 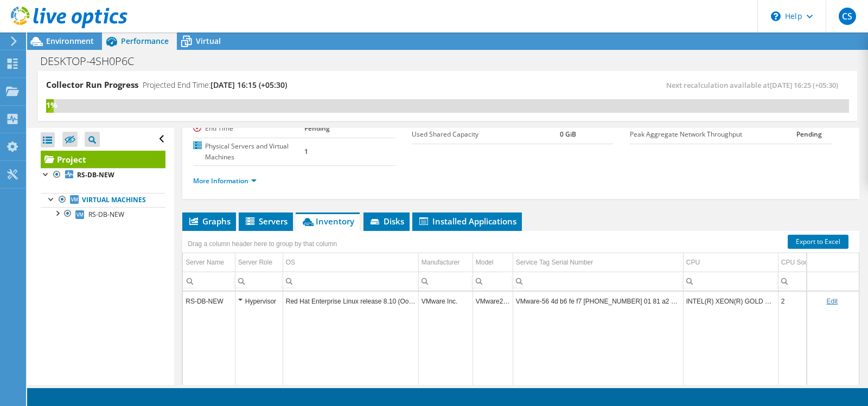 What do you see at coordinates (328, 221) in the screenshot?
I see `span: Inventory` at bounding box center [328, 221].